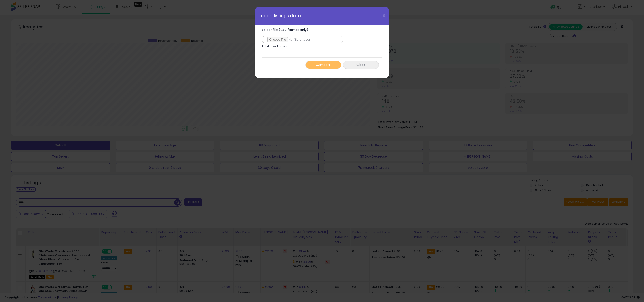  Describe the element at coordinates (323, 65) in the screenshot. I see `button: Import` at that location.